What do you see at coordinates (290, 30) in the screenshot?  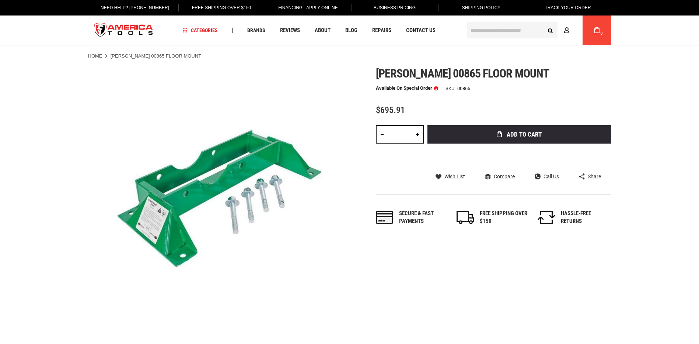 I see `a: Reviews` at bounding box center [290, 30].